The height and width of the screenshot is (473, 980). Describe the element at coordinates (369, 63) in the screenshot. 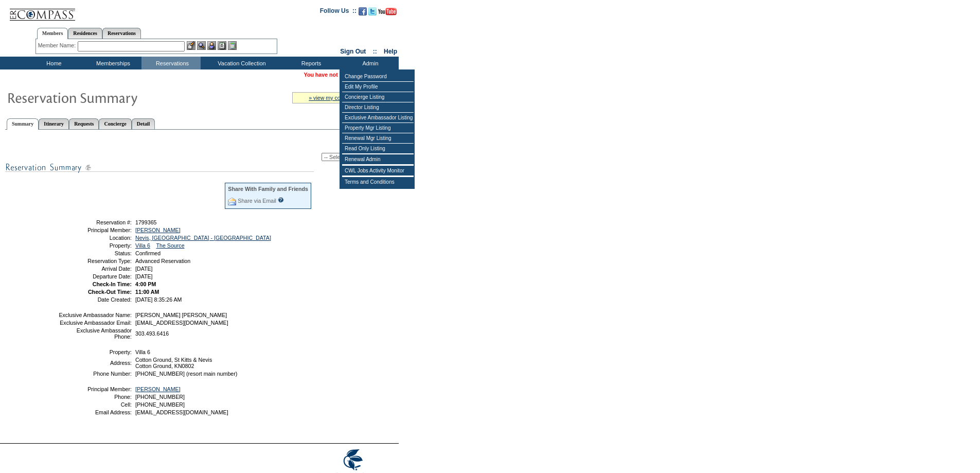

I see `td: Admin` at that location.